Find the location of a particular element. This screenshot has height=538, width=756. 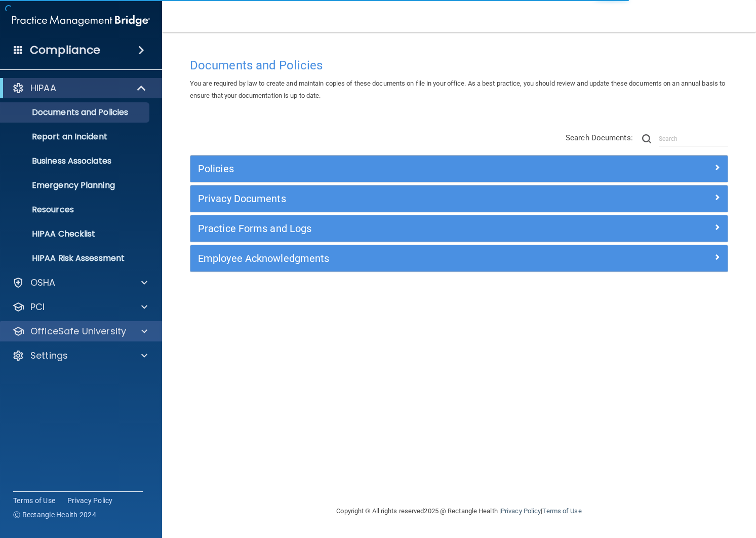

p: HIPAA Checklist is located at coordinates (76, 234).